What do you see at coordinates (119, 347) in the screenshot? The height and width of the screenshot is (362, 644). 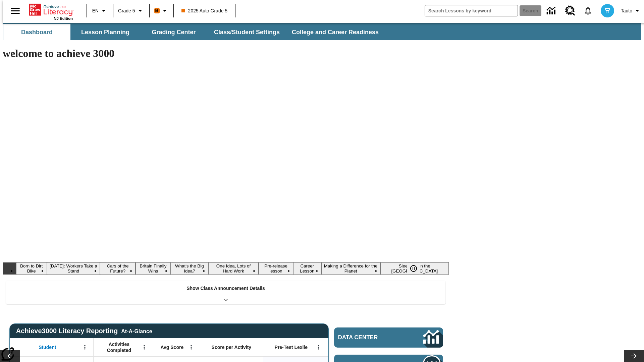 I see `span: Activities Completed` at bounding box center [119, 347].